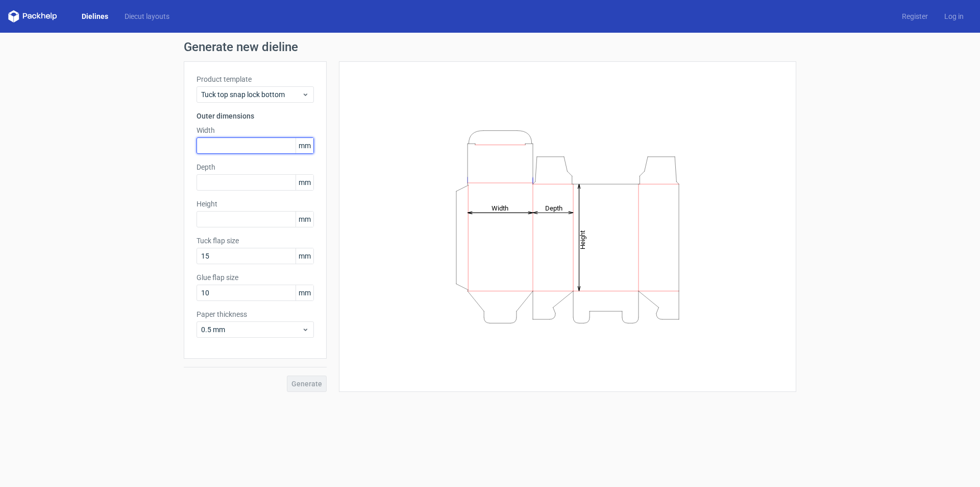  Describe the element at coordinates (255, 131) in the screenshot. I see `label: Width` at that location.